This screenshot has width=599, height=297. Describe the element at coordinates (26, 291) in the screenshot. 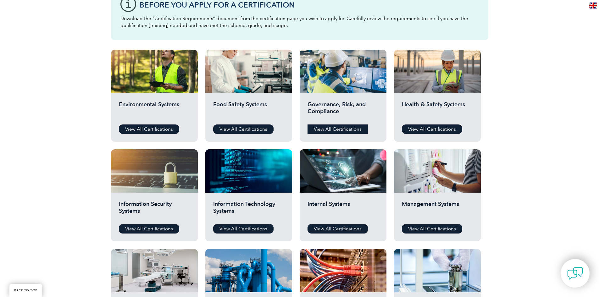

I see `a: BACK TO TOP` at that location.